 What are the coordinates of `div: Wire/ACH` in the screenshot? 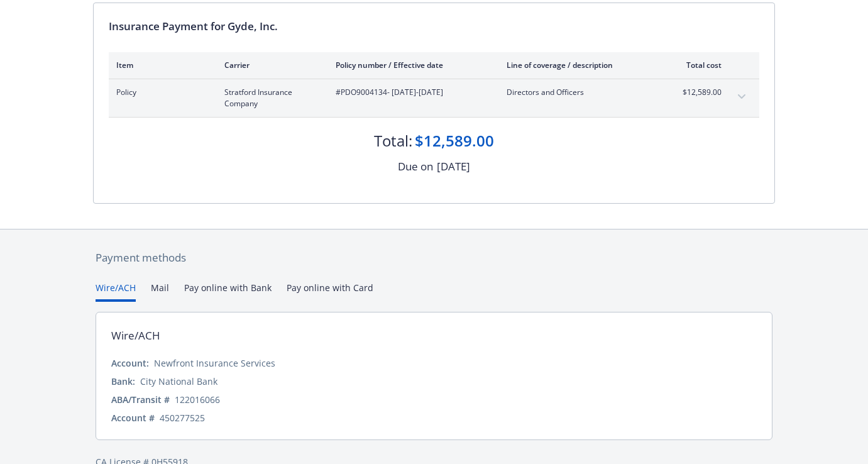 It's located at (135, 336).